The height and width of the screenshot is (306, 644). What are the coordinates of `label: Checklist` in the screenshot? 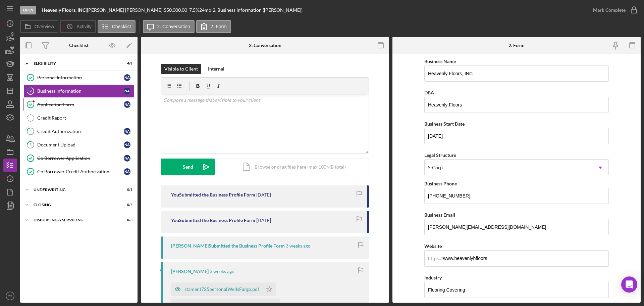 It's located at (122, 27).